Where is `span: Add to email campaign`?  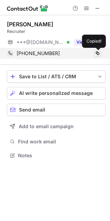
span: Add to email campaign is located at coordinates (46, 126).